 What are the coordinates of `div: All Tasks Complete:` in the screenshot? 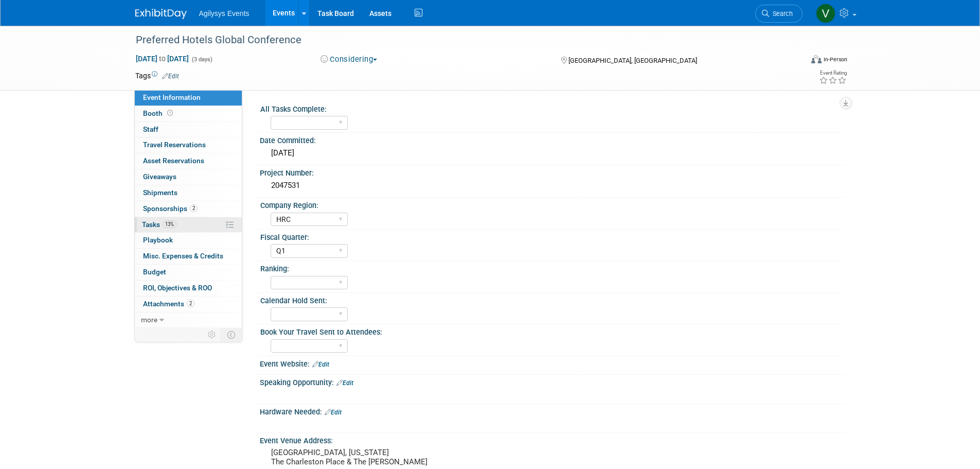 It's located at (550, 108).